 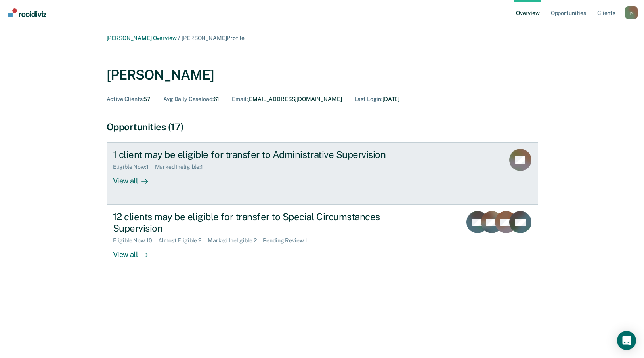 What do you see at coordinates (191, 99) in the screenshot?
I see `div: 61` at bounding box center [191, 99].